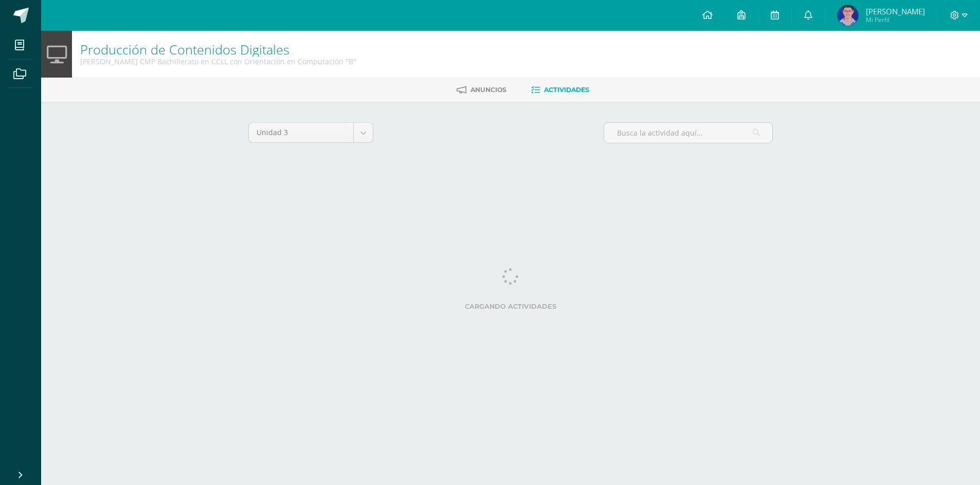 The image size is (980, 485). What do you see at coordinates (301, 133) in the screenshot?
I see `span: Unidad 3` at bounding box center [301, 133].